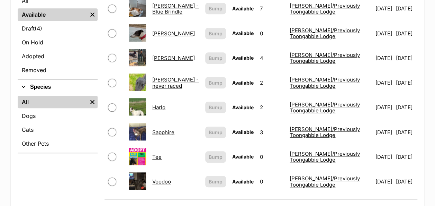  Describe the element at coordinates (57, 56) in the screenshot. I see `a: Adopted` at that location.